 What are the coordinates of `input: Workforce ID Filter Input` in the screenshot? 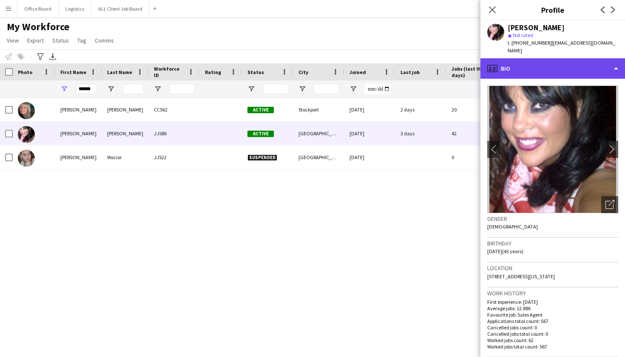 It's located at (182, 89).